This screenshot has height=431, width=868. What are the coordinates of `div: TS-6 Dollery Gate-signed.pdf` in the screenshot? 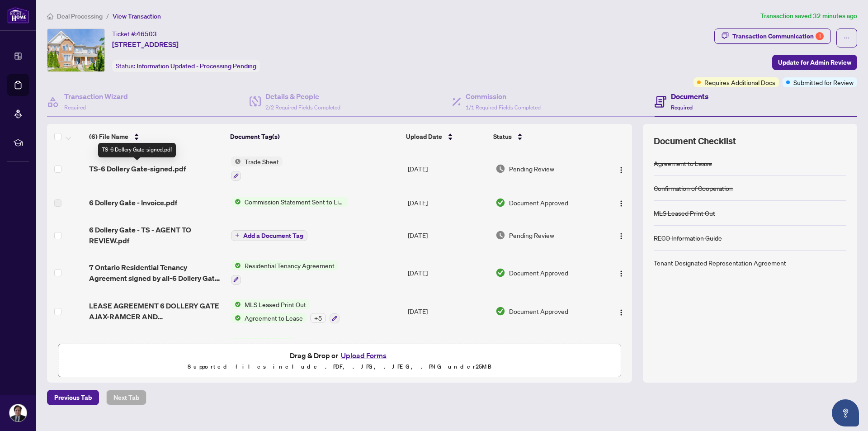 It's located at (137, 150).